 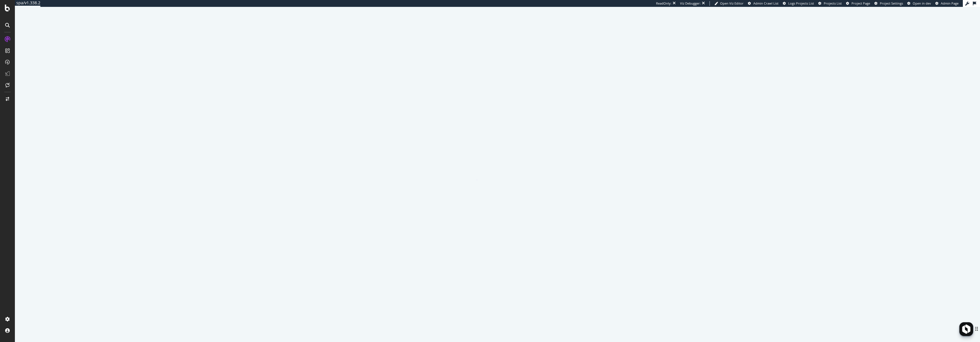 I want to click on span: Project Settings, so click(x=891, y=3).